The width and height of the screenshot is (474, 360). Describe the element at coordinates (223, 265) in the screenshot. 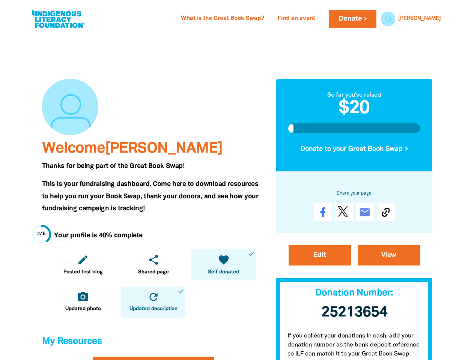

I see `a: favoriteSelf donateddone` at that location.